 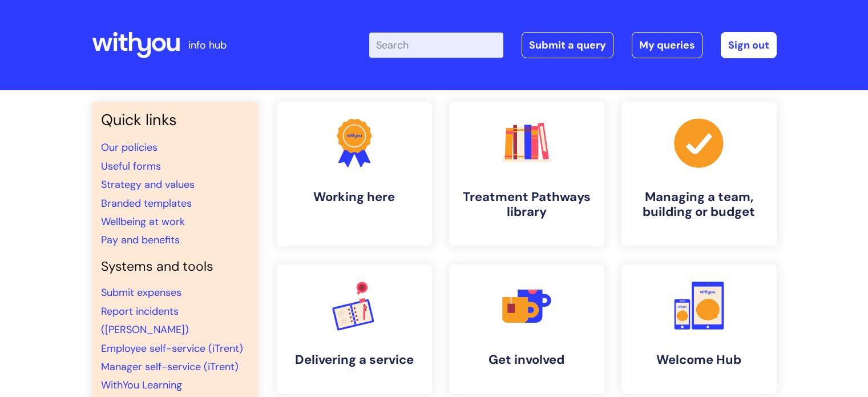 What do you see at coordinates (207, 45) in the screenshot?
I see `p: info hub` at bounding box center [207, 45].